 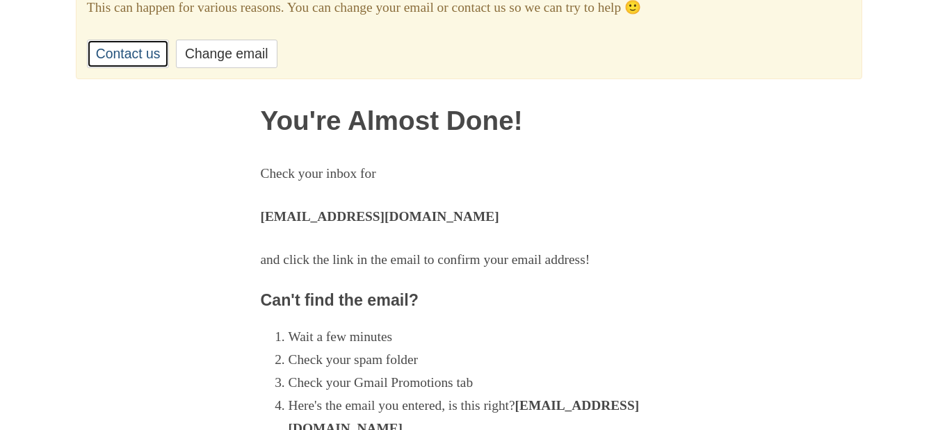 I want to click on li: Wait a few minutes, so click(x=483, y=337).